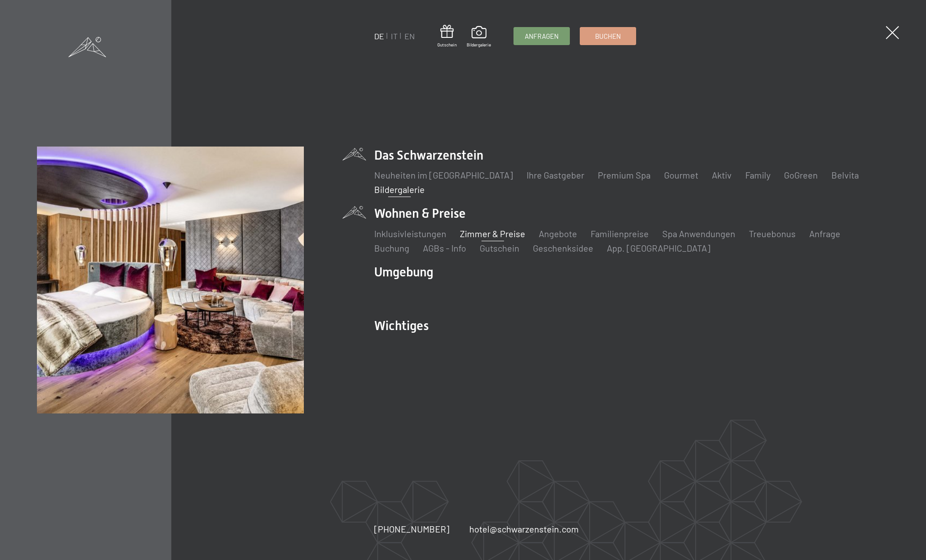  Describe the element at coordinates (801, 175) in the screenshot. I see `a: GoGreen` at that location.